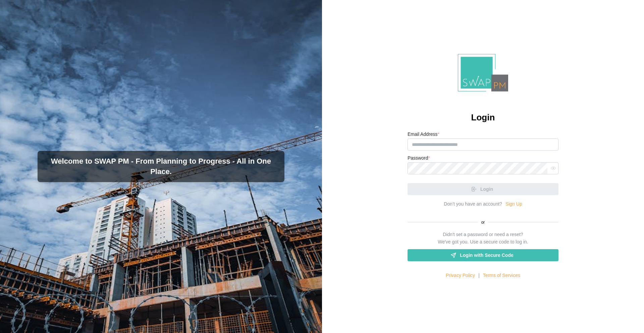 Image resolution: width=644 pixels, height=333 pixels. What do you see at coordinates (482, 238) in the screenshot?
I see `div: Didn't set a password or need a reset? We've got you. Use a secure code to log in.` at bounding box center [482, 238].